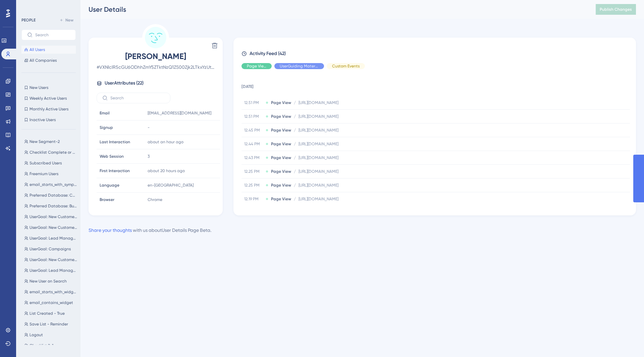  What do you see at coordinates (51, 185) in the screenshot?
I see `button: email_starts_with_symphony` at bounding box center [51, 185].